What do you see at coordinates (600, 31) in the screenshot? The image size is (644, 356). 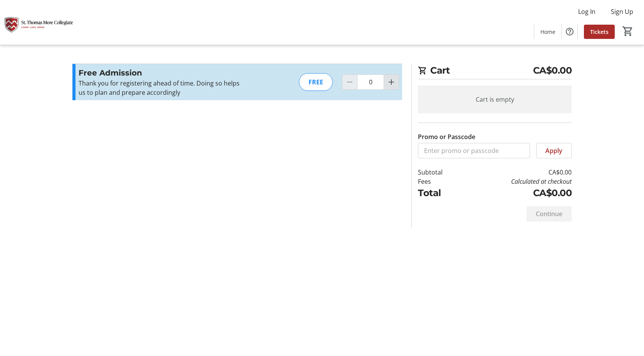 I see `a: Tickets` at bounding box center [600, 31].